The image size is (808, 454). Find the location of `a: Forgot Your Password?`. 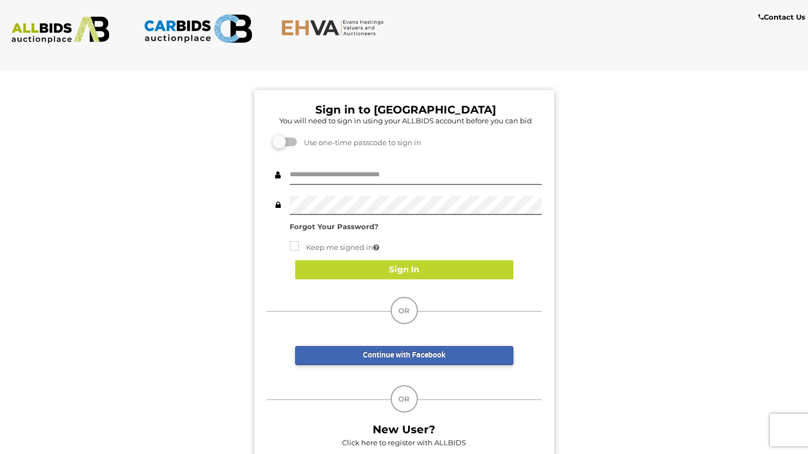

a: Forgot Your Password? is located at coordinates (334, 227).